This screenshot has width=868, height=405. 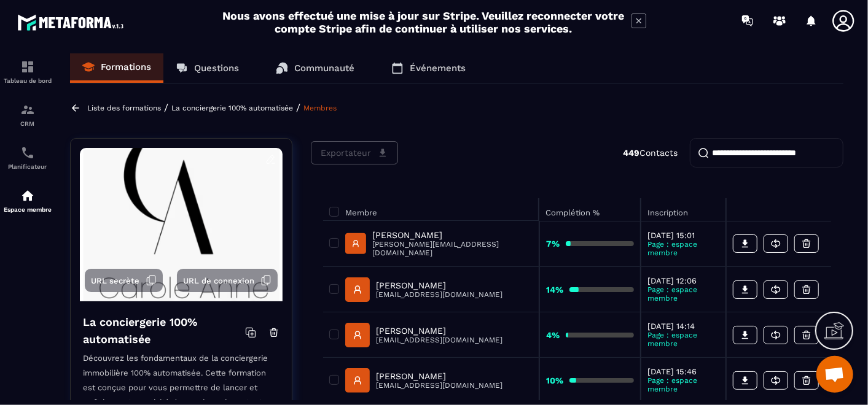 What do you see at coordinates (126, 67) in the screenshot?
I see `p: Formations` at bounding box center [126, 67].